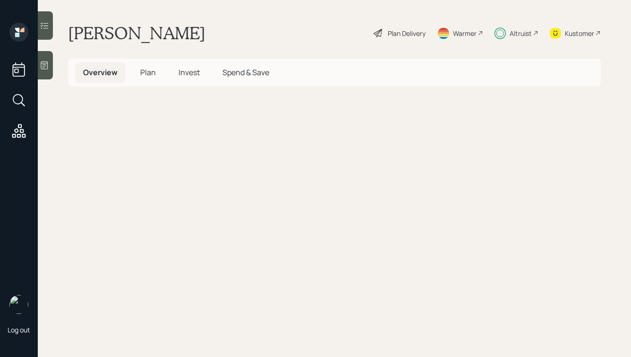  I want to click on span: Invest, so click(189, 72).